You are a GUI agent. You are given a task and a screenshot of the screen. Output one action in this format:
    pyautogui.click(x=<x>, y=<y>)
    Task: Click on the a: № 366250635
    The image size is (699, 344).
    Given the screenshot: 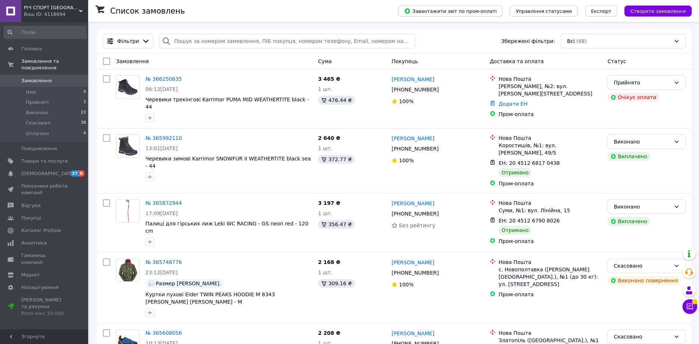 What is the action you would take?
    pyautogui.click(x=163, y=79)
    